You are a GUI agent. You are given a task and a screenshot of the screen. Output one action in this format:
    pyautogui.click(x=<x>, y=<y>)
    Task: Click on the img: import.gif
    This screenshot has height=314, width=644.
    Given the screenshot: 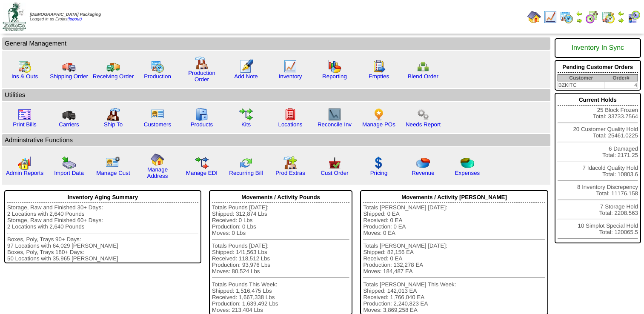 What is the action you would take?
    pyautogui.click(x=69, y=163)
    